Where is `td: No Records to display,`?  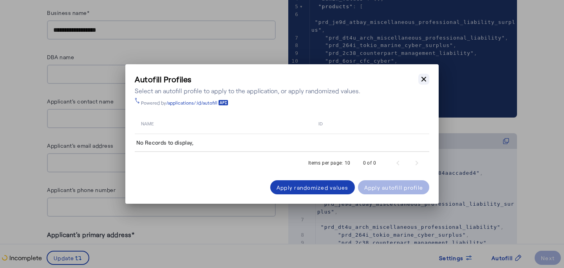 td: No Records to display, is located at coordinates (282, 143).